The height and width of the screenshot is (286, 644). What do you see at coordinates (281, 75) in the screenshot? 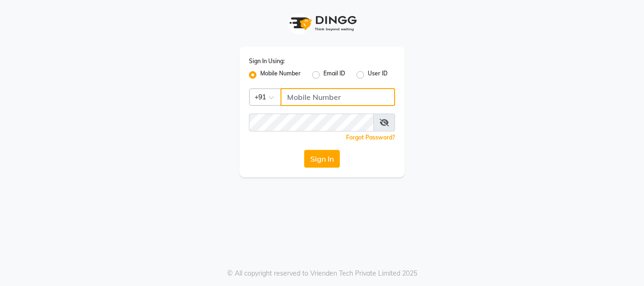
I see `label: Mobile Number` at bounding box center [281, 75].